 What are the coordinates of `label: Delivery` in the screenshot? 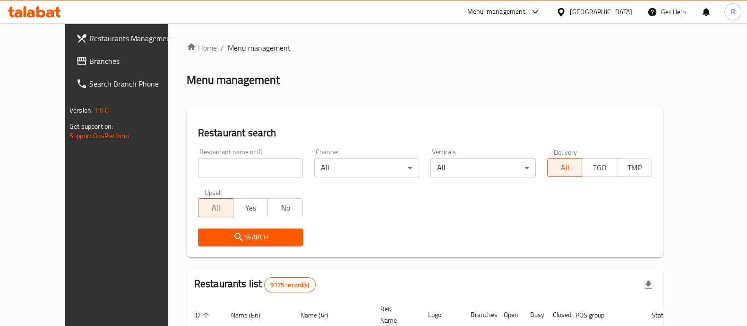 It's located at (566, 152).